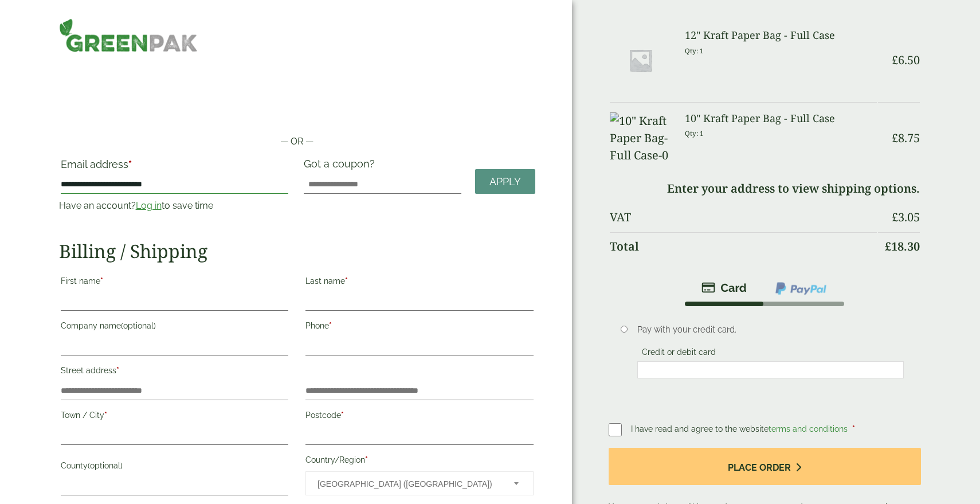 The height and width of the screenshot is (504, 980). What do you see at coordinates (341, 166) in the screenshot?
I see `label: Got a coupon?` at bounding box center [341, 166].